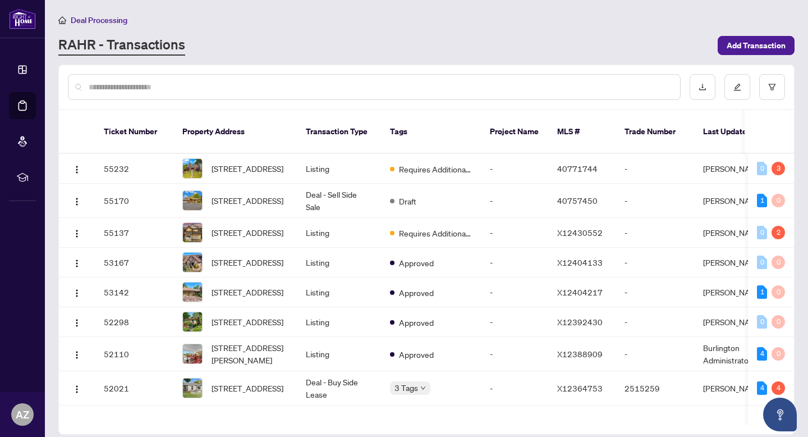 This screenshot has height=437, width=808. Describe the element at coordinates (406, 387) in the screenshot. I see `span: 3 Tags` at that location.